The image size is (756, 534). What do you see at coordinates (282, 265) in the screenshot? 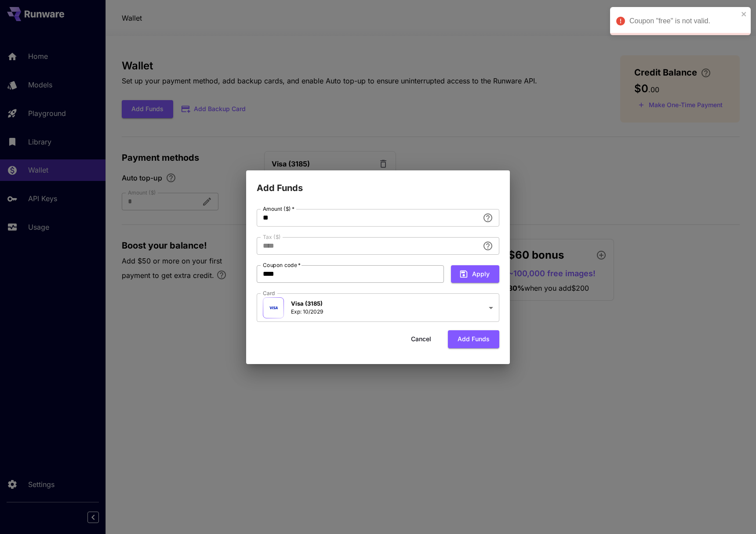
I see `label: Coupon code` at bounding box center [282, 265].